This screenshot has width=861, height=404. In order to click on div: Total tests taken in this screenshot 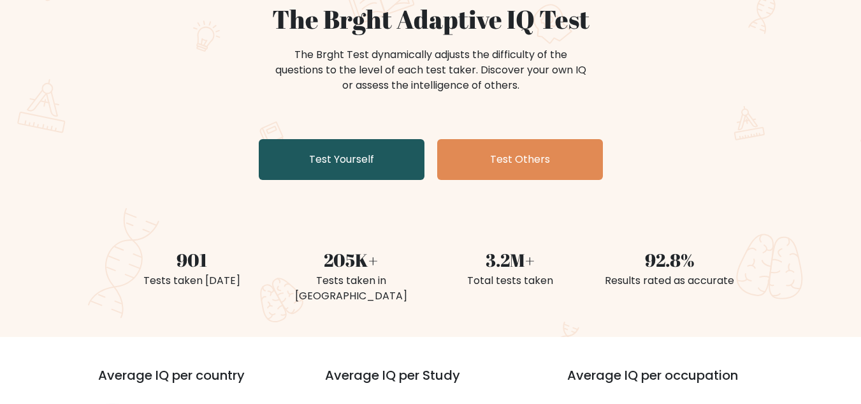, I will do `click(511, 281)`.